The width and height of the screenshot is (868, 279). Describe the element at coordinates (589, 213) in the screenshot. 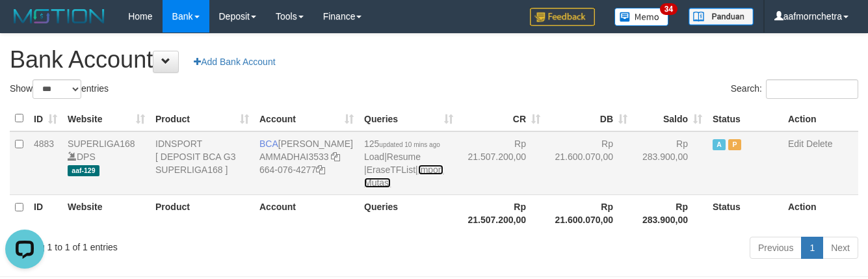

I see `th: Rp 21.600.070,00` at that location.